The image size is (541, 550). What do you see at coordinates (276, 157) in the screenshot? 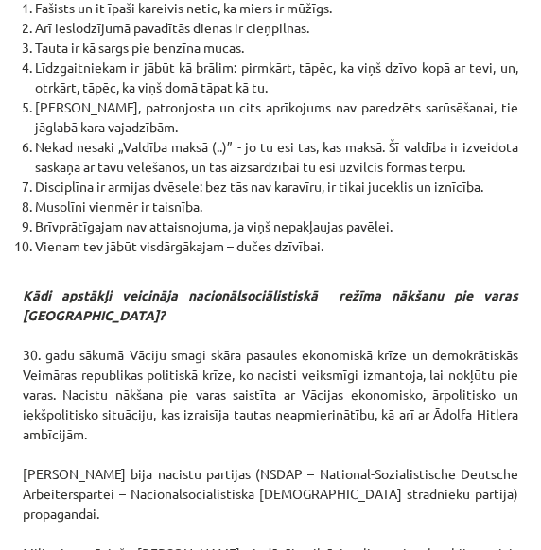
I see `li: Nekad nesaki „Valdība maksā (..)” - jo tu esi tas, kas maksā. Šī valdība ir izveidota saskaņā ar ...` at bounding box center [276, 157].